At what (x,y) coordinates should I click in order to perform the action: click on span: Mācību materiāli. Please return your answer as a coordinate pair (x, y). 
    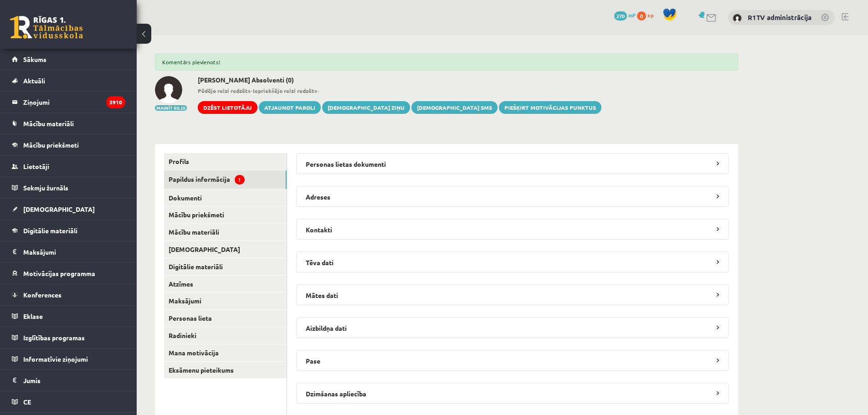
    Looking at the image, I should click on (48, 124).